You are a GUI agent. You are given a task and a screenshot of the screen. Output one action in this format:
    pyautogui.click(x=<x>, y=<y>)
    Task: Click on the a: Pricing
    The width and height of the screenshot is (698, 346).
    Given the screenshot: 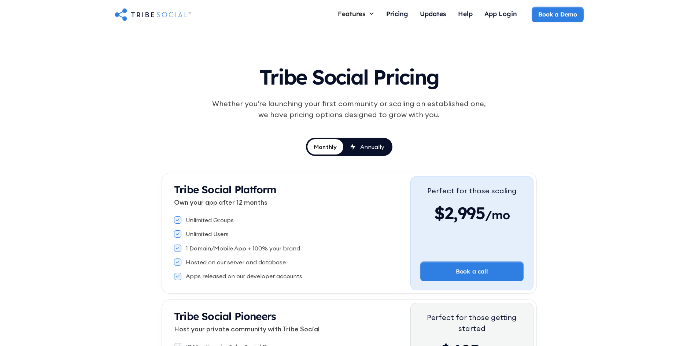 What is the action you would take?
    pyautogui.click(x=397, y=14)
    